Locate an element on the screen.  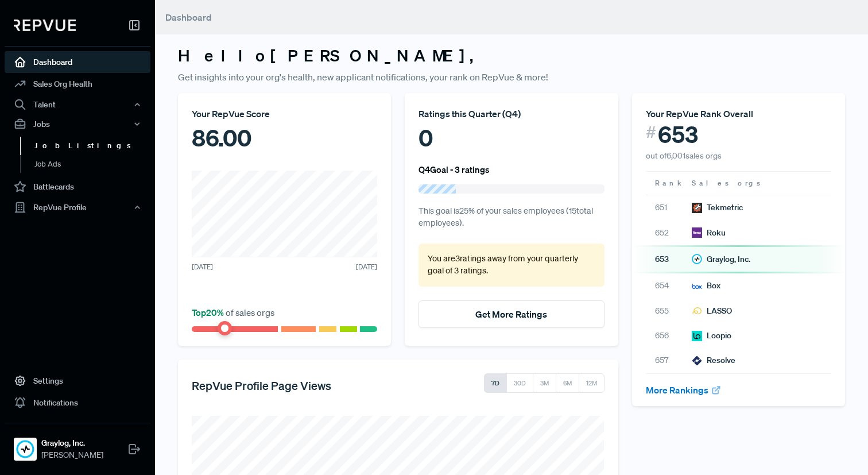
span: 652 is located at coordinates (669, 232).